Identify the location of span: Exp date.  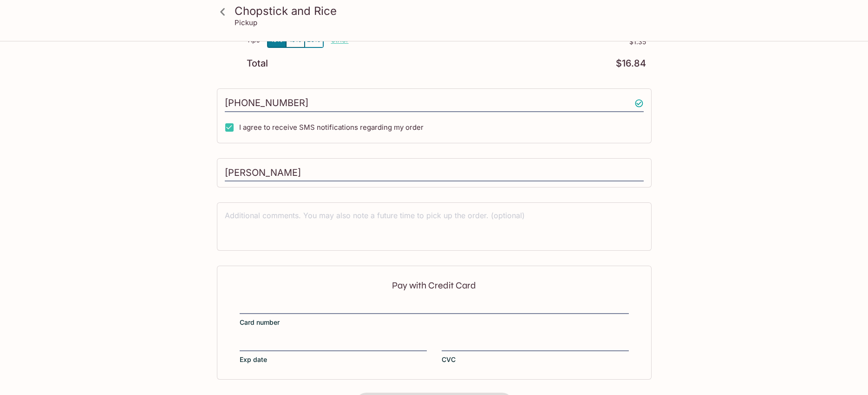
(253, 359).